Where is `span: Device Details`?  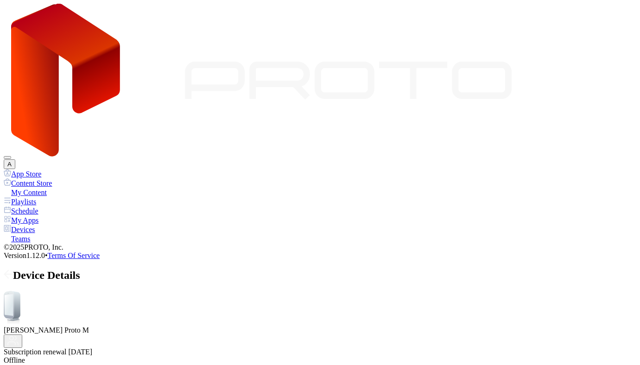 span: Device Details is located at coordinates (46, 275).